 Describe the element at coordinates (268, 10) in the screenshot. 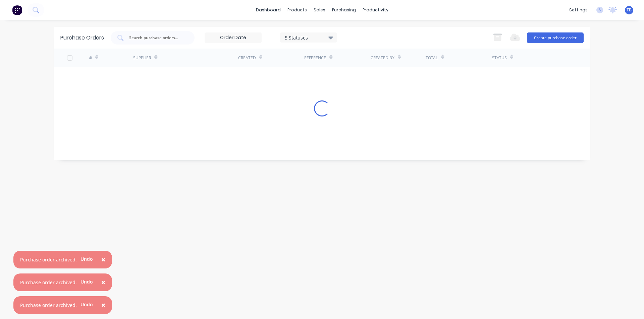

I see `a: dashboard` at that location.